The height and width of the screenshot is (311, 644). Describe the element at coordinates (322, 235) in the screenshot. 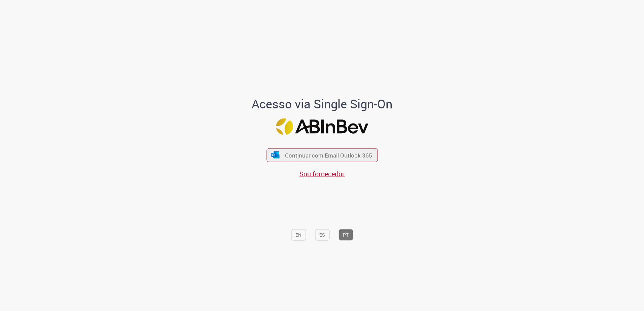

I see `button: ES` at that location.